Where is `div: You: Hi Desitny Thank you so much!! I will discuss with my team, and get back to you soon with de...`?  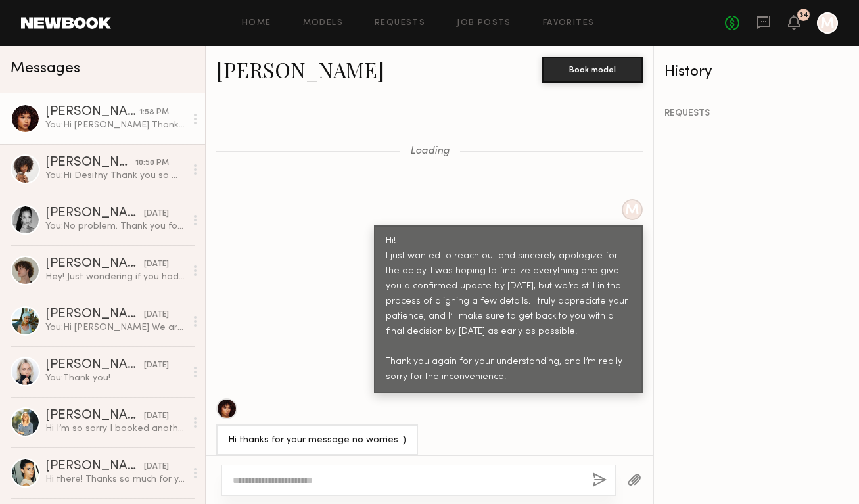 div: You: Hi Desitny Thank you so much!! I will discuss with my team, and get back to you soon with de... is located at coordinates (115, 175).